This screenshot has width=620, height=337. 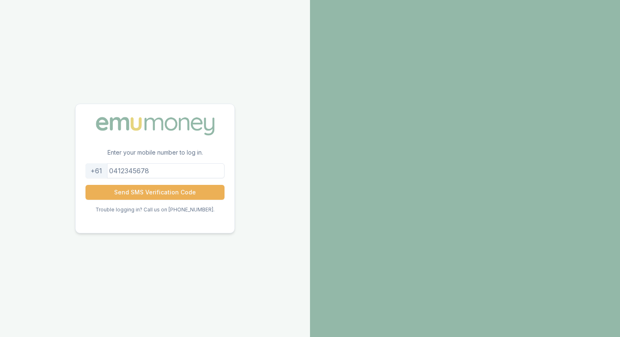 I want to click on div: +61, so click(x=96, y=171).